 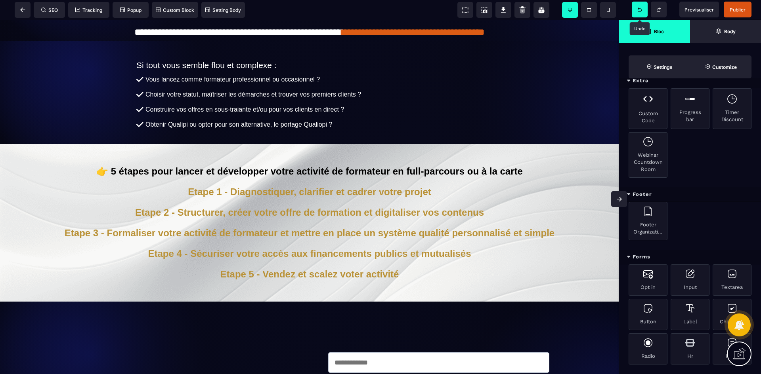 I want to click on div: Etape 4 - Sécuriser votre accès aux financements publics et mutualisés, so click(x=309, y=234).